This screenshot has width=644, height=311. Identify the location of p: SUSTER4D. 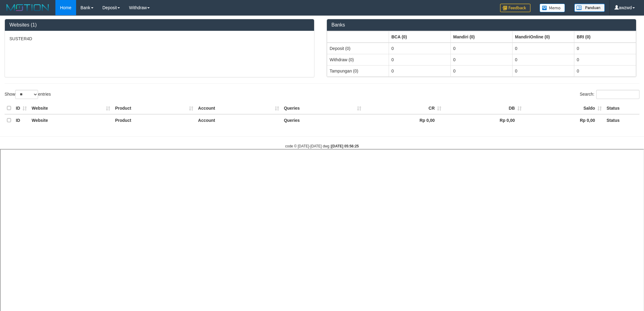
(160, 39).